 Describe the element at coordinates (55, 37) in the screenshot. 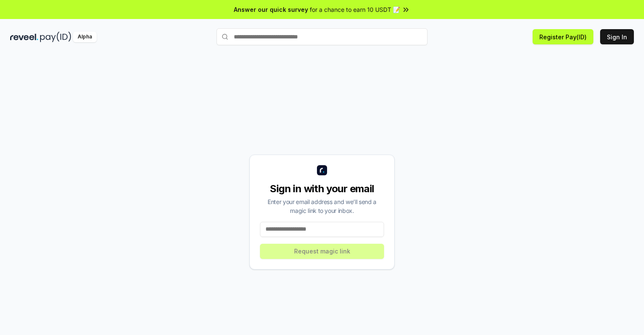

I see `img: pay_id` at that location.